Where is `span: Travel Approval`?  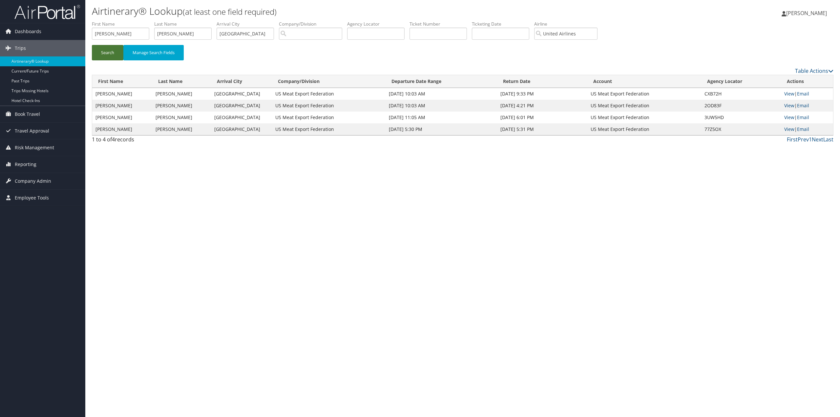
span: Travel Approval is located at coordinates (32, 131).